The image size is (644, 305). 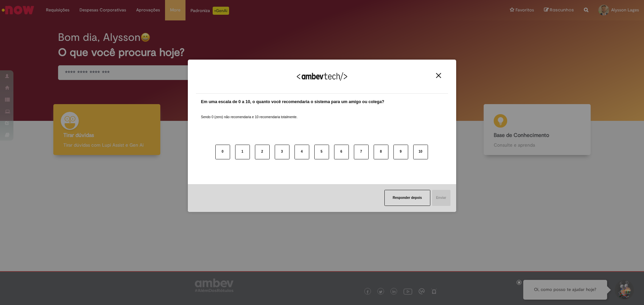 What do you see at coordinates (322, 76) in the screenshot?
I see `img: Logo Ambevtech` at bounding box center [322, 76].